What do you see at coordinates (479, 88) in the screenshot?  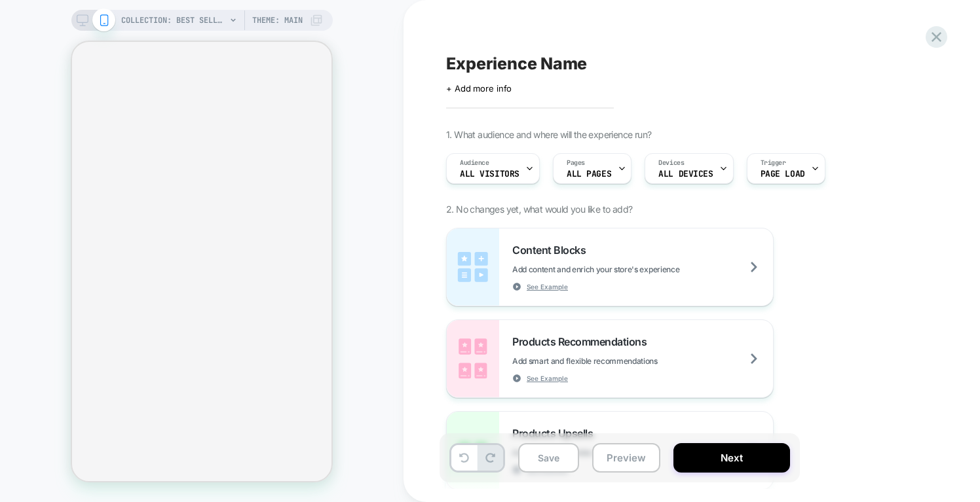 I see `span: + Add more info` at bounding box center [479, 88].